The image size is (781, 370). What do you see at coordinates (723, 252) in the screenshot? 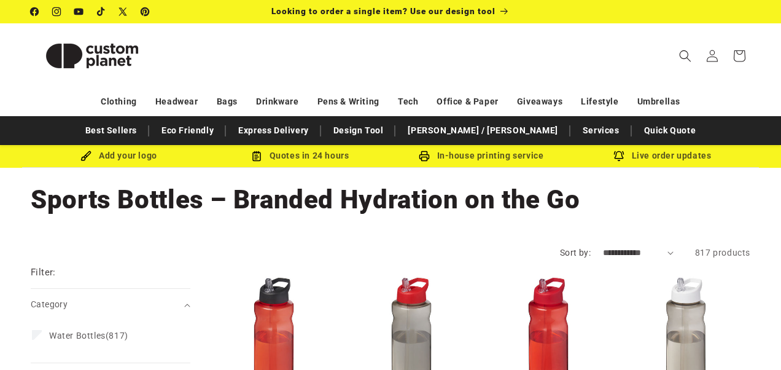
I see `span: 817 products` at bounding box center [723, 252].